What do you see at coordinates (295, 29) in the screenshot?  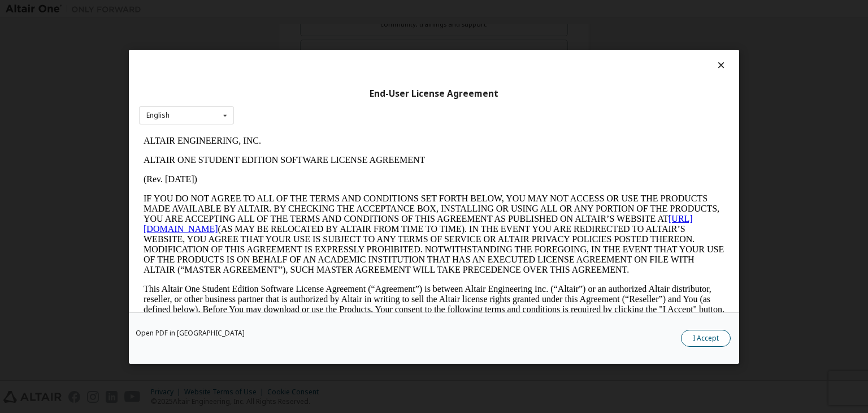 I see `p: ALTAIR ONE STUDENT EDITION SOFTWARE LICENSE AGREEMENT` at bounding box center [295, 29].